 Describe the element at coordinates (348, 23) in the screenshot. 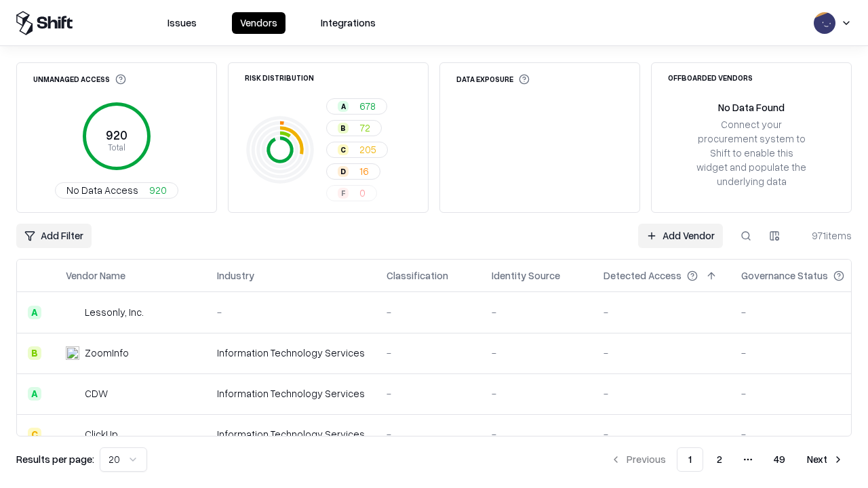

I see `button: Integrations` at that location.